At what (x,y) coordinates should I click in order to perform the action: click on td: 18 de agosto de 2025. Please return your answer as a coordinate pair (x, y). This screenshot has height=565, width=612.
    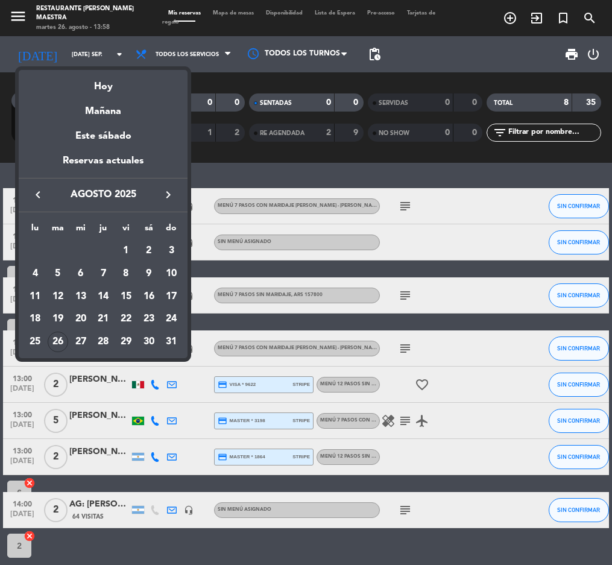
    Looking at the image, I should click on (35, 319).